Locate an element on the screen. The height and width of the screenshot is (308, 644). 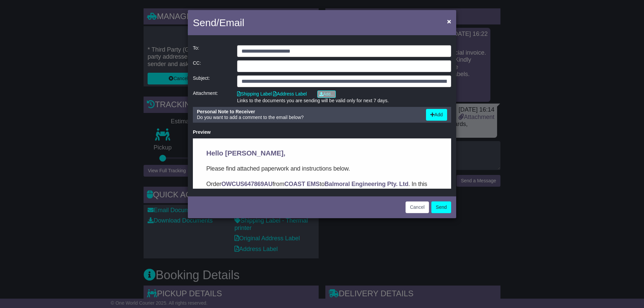
div: Preview is located at coordinates (322, 132).